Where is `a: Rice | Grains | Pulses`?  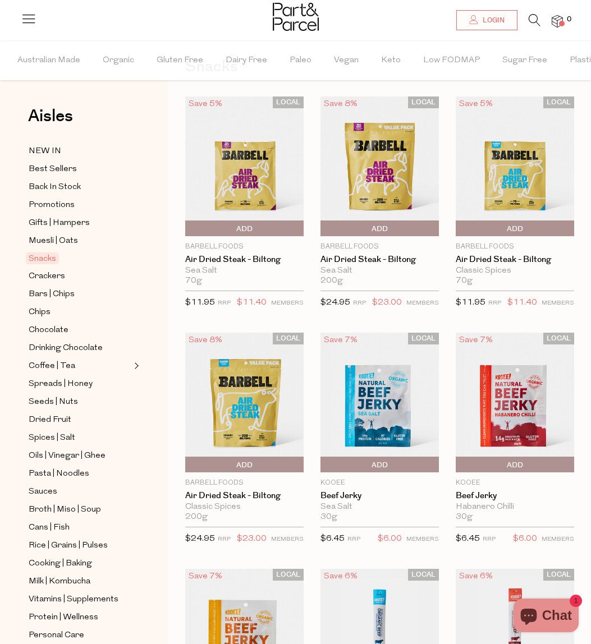 a: Rice | Grains | Pulses is located at coordinates (80, 546).